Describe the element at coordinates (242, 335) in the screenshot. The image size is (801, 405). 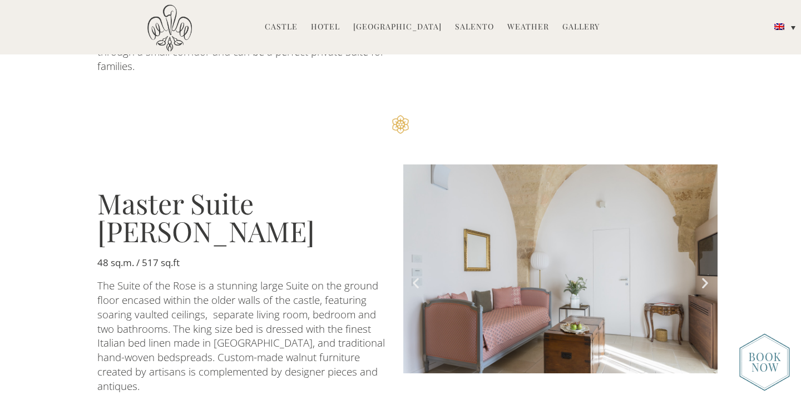
I see `span: The Suite of the Rose is a stunning large Suite on the ground floor encased within the older wall...` at that location.